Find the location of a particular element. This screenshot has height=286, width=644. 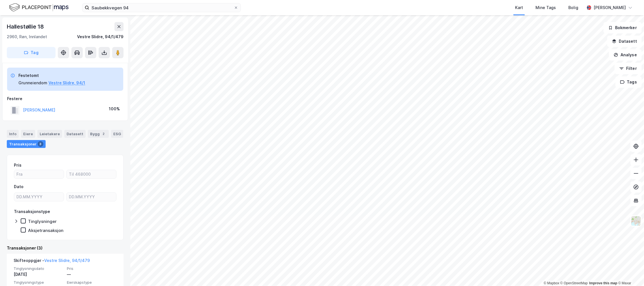

div: Bolig is located at coordinates (573, 7).